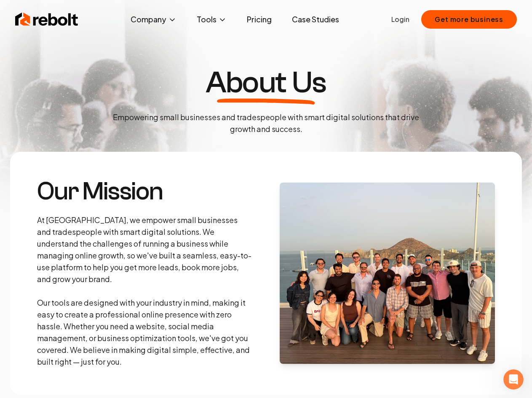 This screenshot has height=398, width=532. I want to click on h3: Our Mission, so click(145, 192).